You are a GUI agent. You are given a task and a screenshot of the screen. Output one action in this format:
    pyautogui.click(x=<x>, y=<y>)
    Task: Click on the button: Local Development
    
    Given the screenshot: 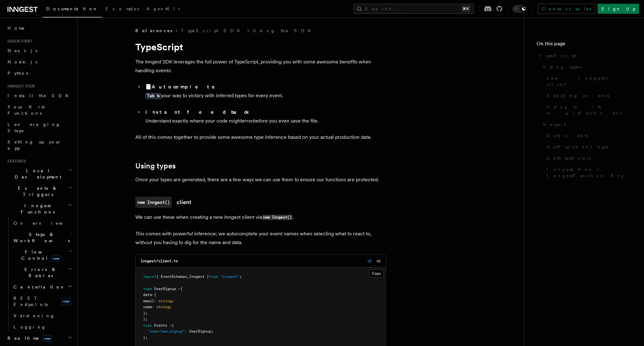 What is the action you would take?
    pyautogui.click(x=39, y=174)
    